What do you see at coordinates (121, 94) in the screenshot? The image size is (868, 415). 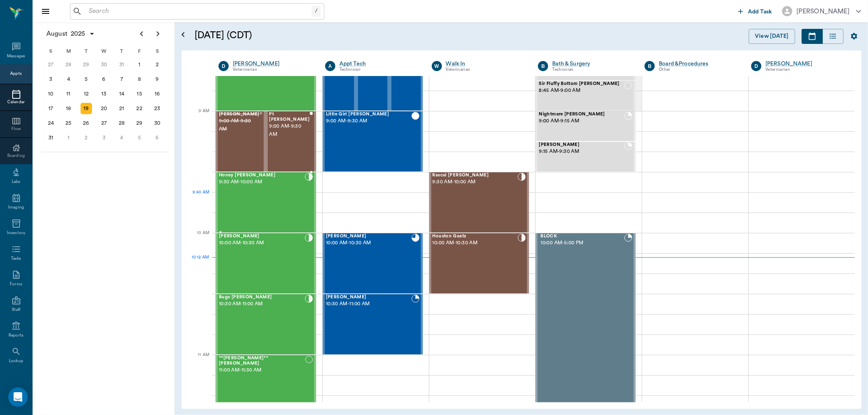 I see `div: Thursday, August 14, 2025` at bounding box center [121, 94].